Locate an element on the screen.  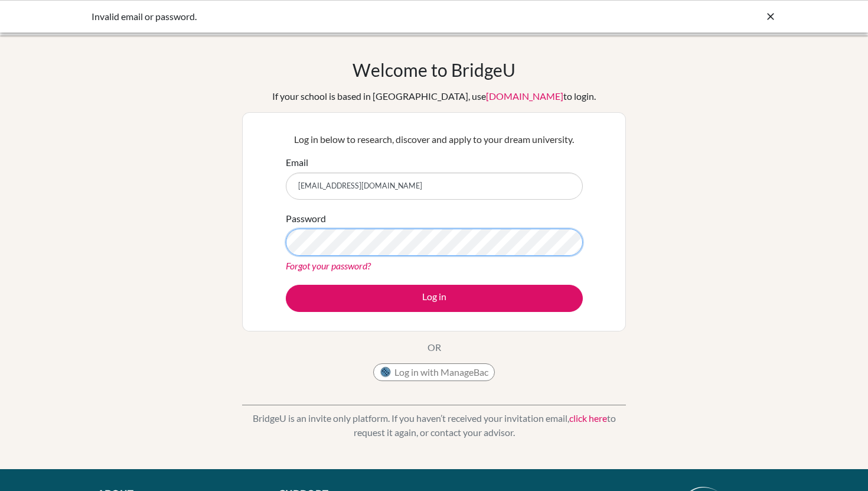
label: Password is located at coordinates (306, 219).